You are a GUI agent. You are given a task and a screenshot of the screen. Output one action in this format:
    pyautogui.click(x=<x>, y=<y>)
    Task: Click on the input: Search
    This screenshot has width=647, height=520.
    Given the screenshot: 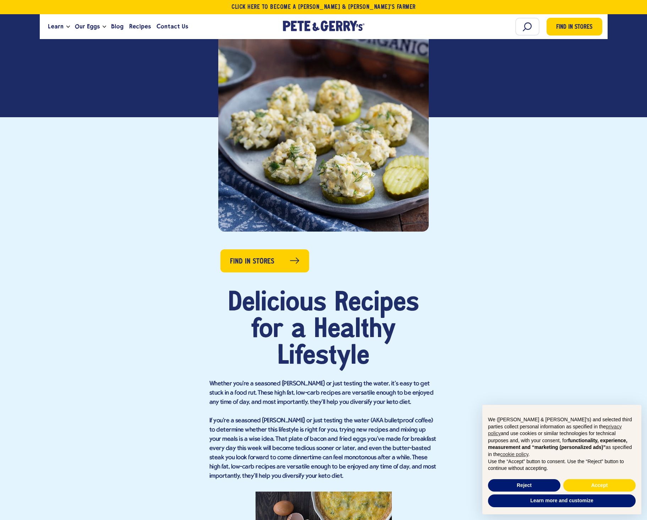 What is the action you would take?
    pyautogui.click(x=528, y=27)
    